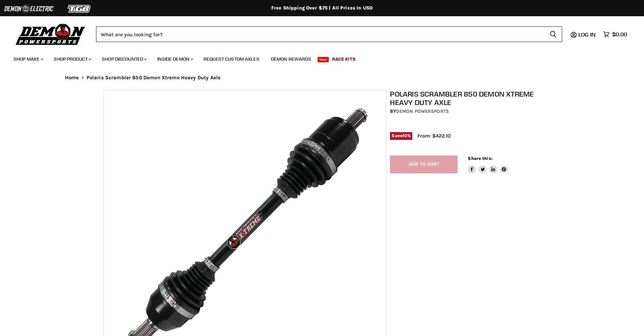 The image size is (644, 336). What do you see at coordinates (72, 59) in the screenshot?
I see `a: Shop Product` at bounding box center [72, 59].